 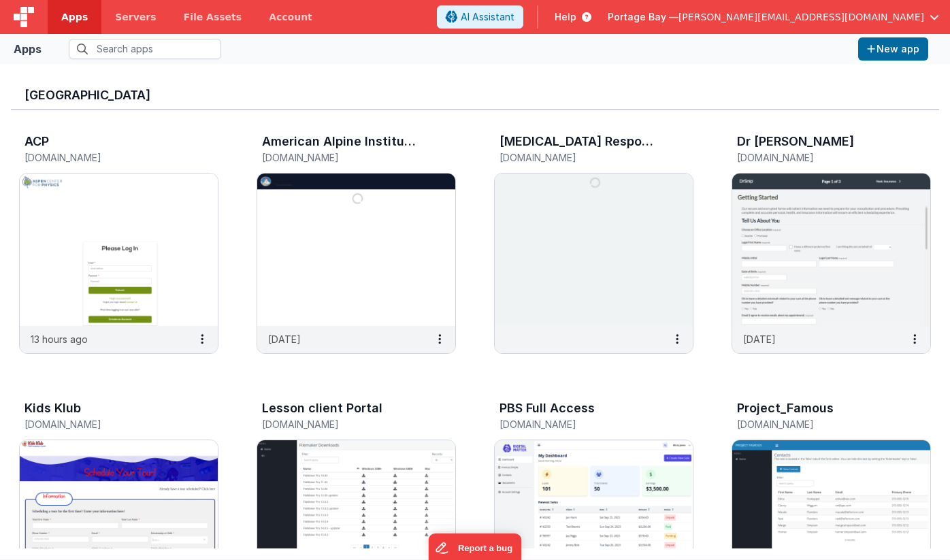 I want to click on button: AI Assistant, so click(x=479, y=17).